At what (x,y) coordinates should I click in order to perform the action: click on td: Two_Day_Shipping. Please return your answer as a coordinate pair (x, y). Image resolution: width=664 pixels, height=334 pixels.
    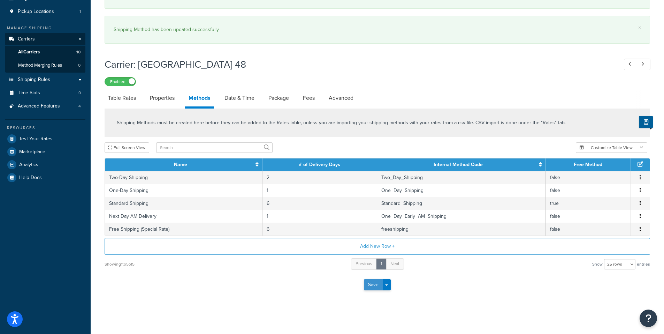
    Looking at the image, I should click on (462, 177).